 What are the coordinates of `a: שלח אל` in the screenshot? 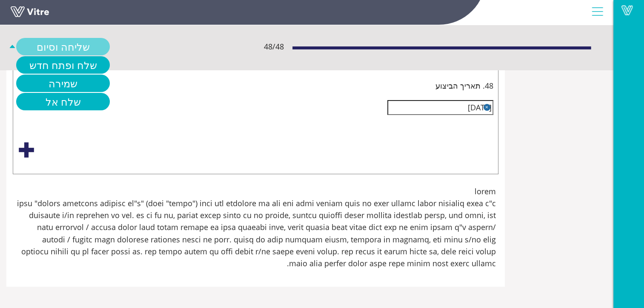 It's located at (63, 101).